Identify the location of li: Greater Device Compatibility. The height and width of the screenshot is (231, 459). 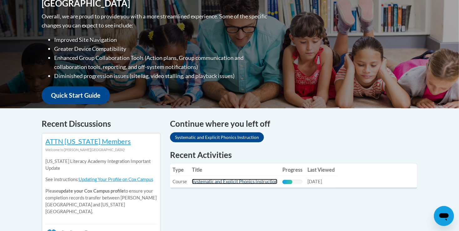
(161, 49).